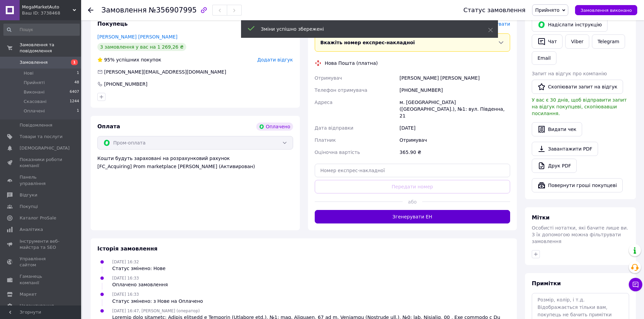 The width and height of the screenshot is (644, 319). Describe the element at coordinates (36, 125) in the screenshot. I see `span: Повідомлення` at that location.